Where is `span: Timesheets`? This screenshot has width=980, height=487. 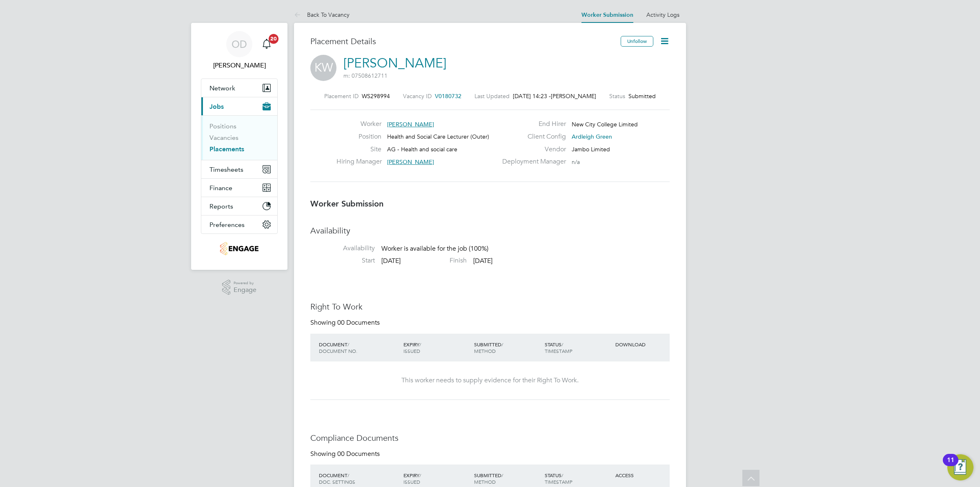
span: Timesheets is located at coordinates (226, 170).